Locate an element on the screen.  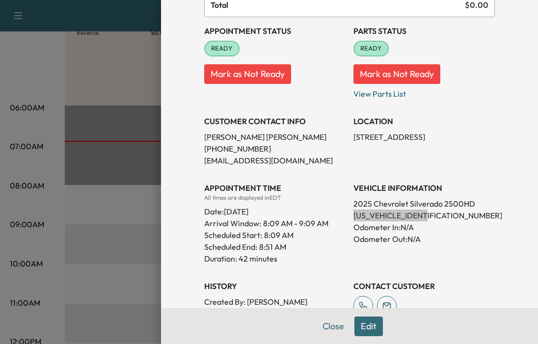
h3: CONTACT CUSTOMER is located at coordinates (424, 286).